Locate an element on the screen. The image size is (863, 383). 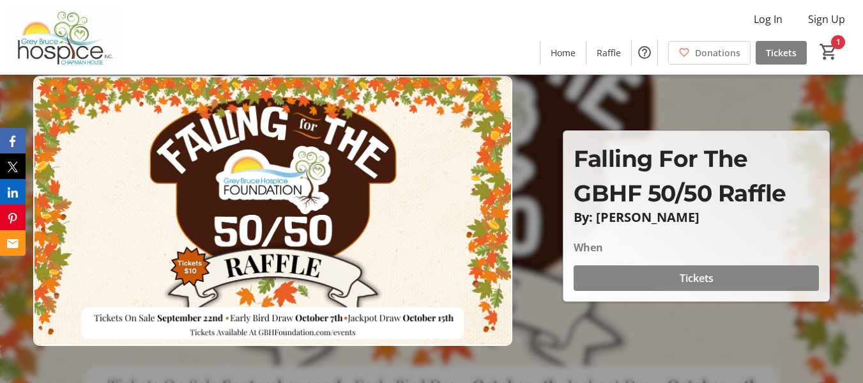
a: Home is located at coordinates (563, 52).